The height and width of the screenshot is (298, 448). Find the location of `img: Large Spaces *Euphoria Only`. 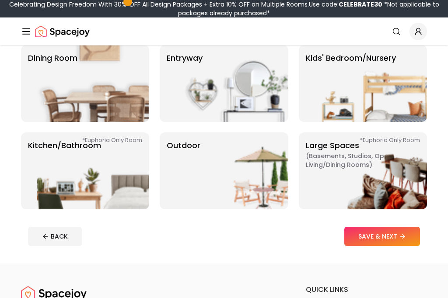

img: Large Spaces *Euphoria Only is located at coordinates (371, 171).